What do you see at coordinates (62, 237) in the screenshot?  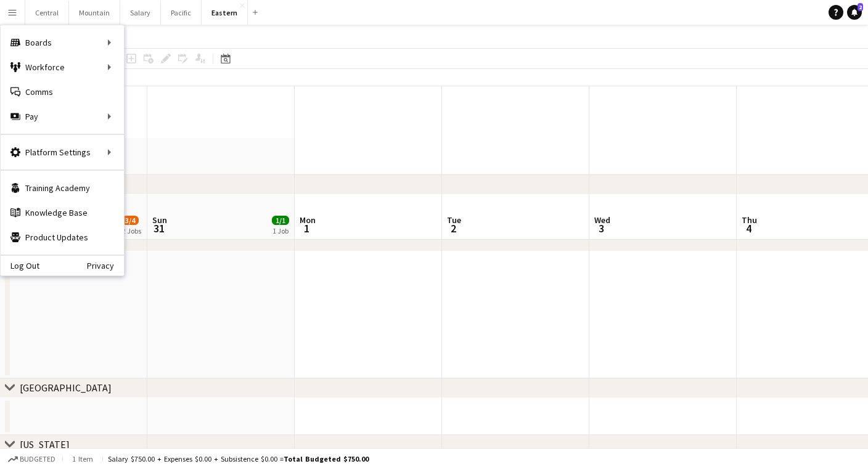 I see `a: Product Updates` at bounding box center [62, 237].